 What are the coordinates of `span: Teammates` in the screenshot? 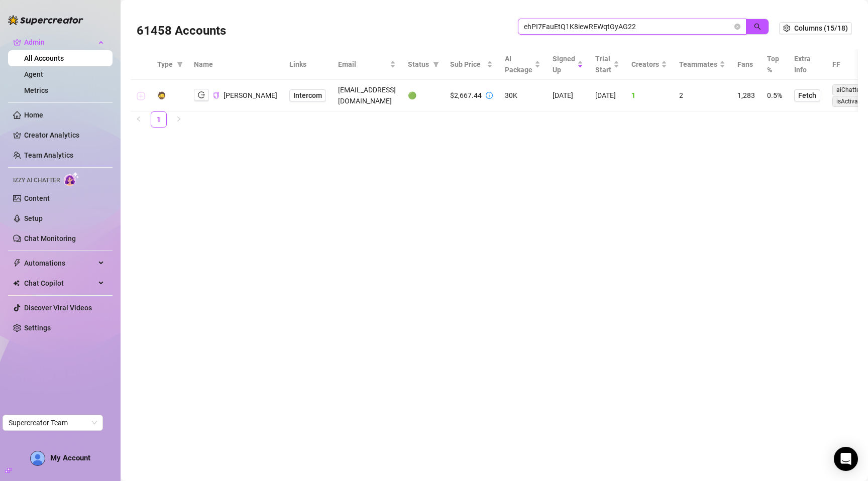 It's located at (699, 64).